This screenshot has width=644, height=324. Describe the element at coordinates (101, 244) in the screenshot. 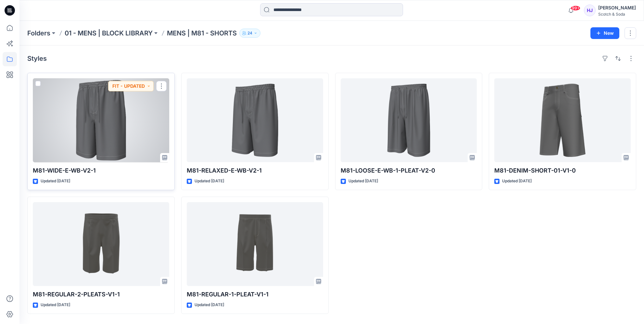

I see `a: M81-REGULAR-2-PLEATS-V1-1` at that location.